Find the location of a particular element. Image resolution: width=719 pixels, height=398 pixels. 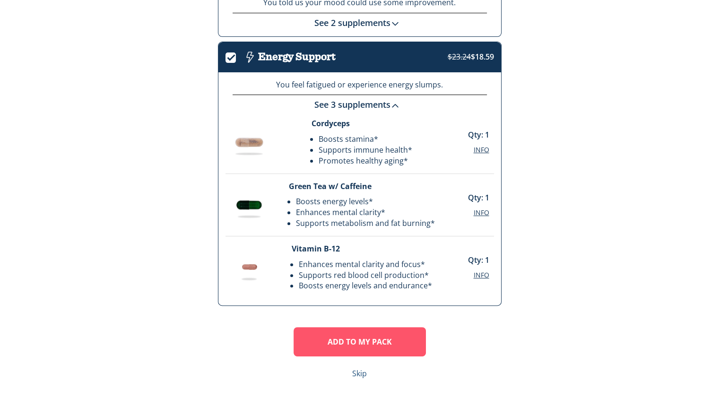

a: See 3 supplements is located at coordinates (359, 104).